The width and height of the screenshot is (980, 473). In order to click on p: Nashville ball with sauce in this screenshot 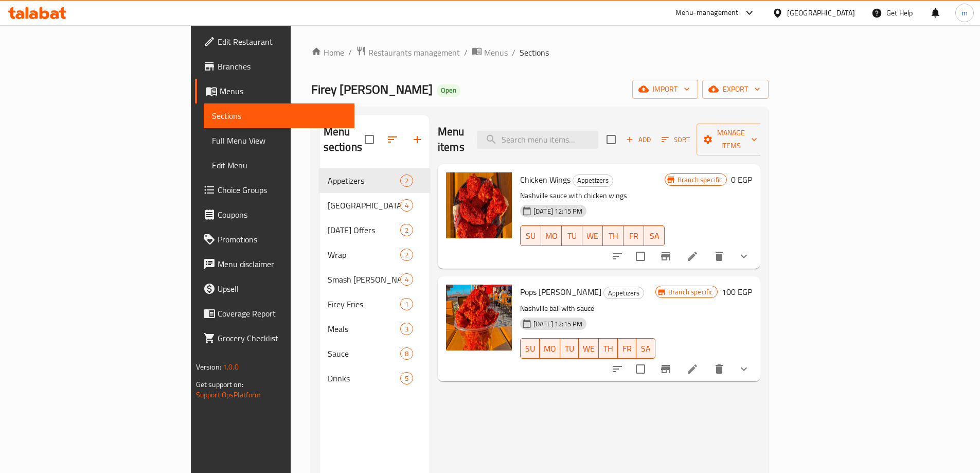, I will do `click(587, 308)`.